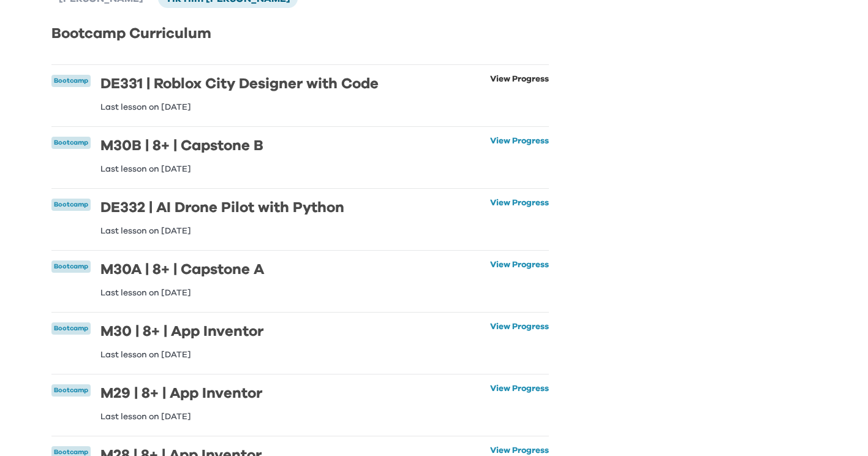 The image size is (868, 456). I want to click on h6: M29 | 8+ | App Inventor, so click(181, 393).